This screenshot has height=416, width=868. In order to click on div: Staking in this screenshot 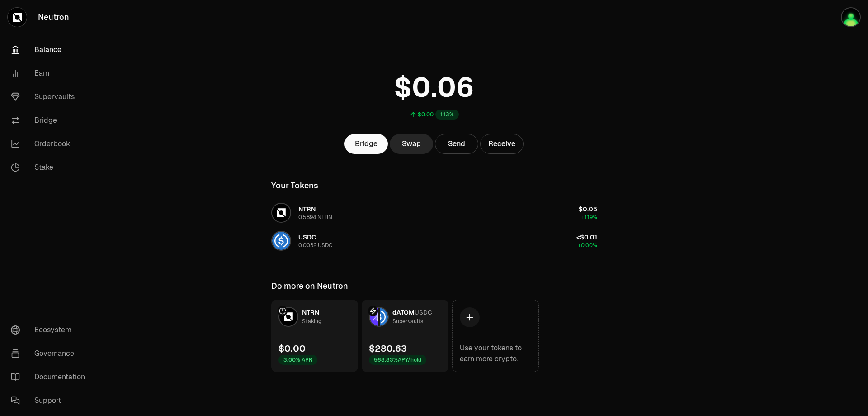, I will do `click(312, 321)`.